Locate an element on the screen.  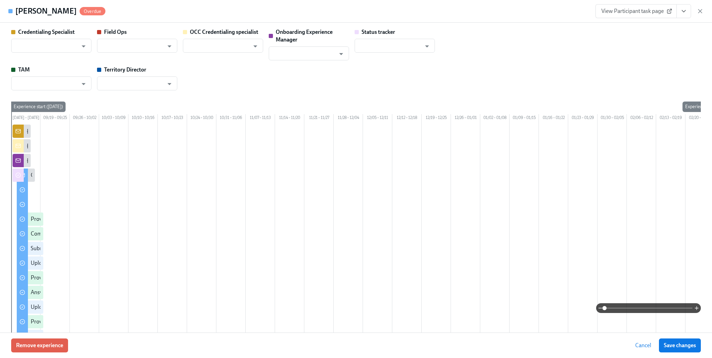
div: 12/26 – 01/01 is located at coordinates (465, 119).